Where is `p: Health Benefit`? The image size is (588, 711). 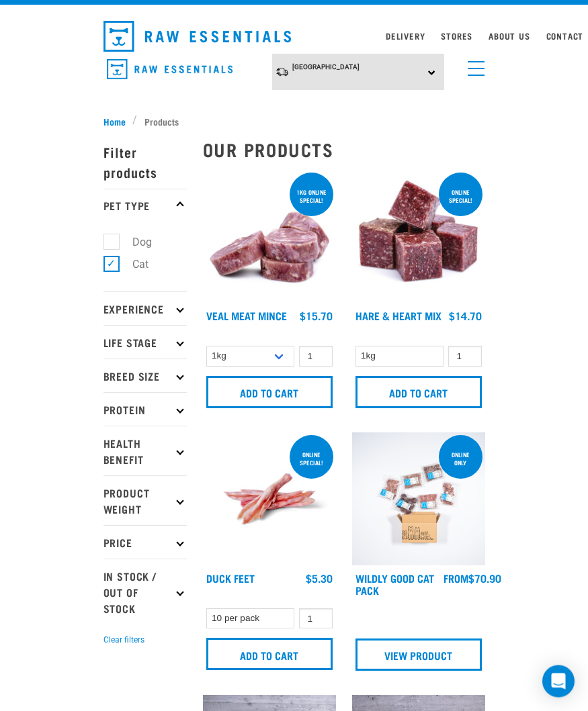 p: Health Benefit is located at coordinates (145, 450).